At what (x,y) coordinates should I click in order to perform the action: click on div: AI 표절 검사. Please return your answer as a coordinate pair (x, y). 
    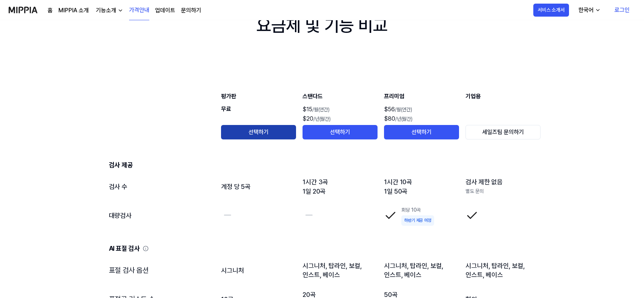
    Looking at the image, I should click on (325, 248).